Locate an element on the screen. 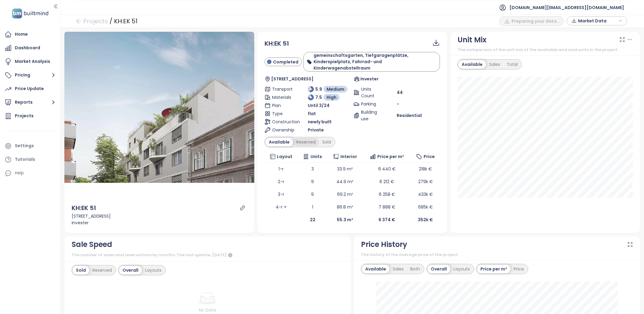 This screenshot has width=644, height=314. td: 1-r is located at coordinates (281, 169).